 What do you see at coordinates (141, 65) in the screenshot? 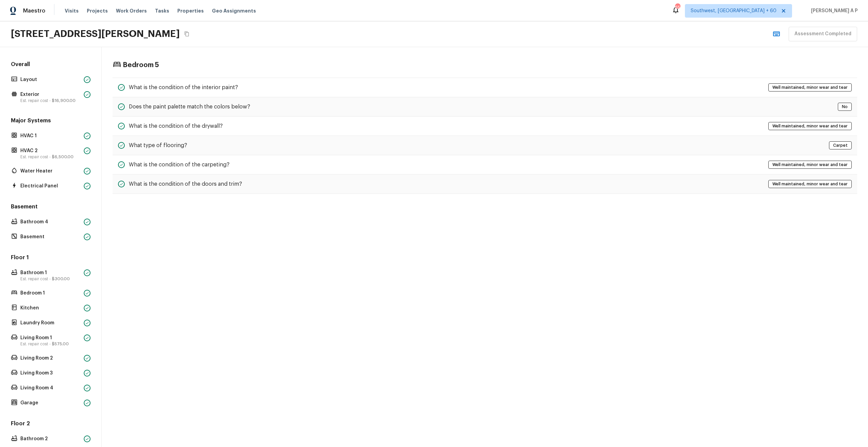
I see `h4: Bedroom 5` at bounding box center [141, 65].